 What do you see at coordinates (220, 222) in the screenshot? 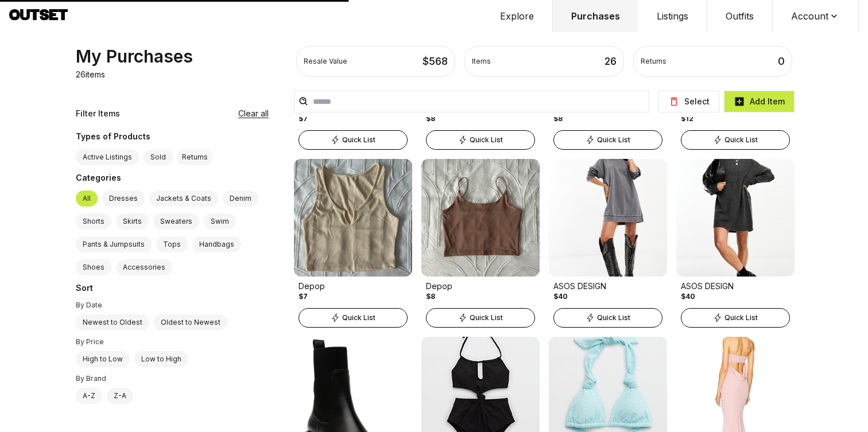
I see `label: Swim` at bounding box center [220, 222].